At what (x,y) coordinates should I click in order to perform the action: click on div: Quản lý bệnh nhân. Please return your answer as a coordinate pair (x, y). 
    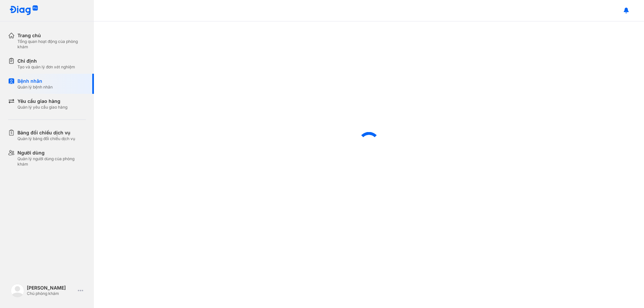
    Looking at the image, I should click on (35, 87).